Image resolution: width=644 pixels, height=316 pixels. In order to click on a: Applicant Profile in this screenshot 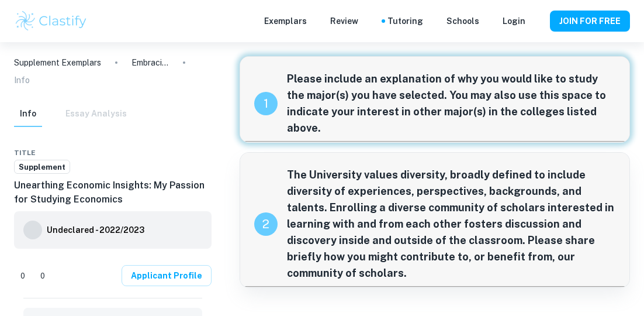, I will do `click(167, 275)`.